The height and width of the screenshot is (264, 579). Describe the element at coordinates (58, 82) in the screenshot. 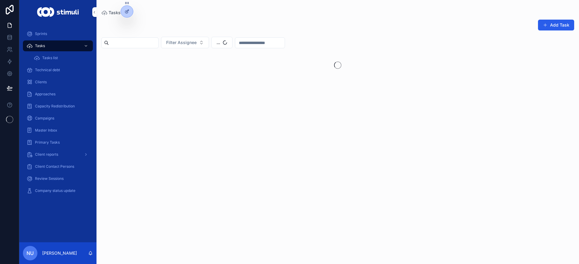

I see `a: Clients` at that location.